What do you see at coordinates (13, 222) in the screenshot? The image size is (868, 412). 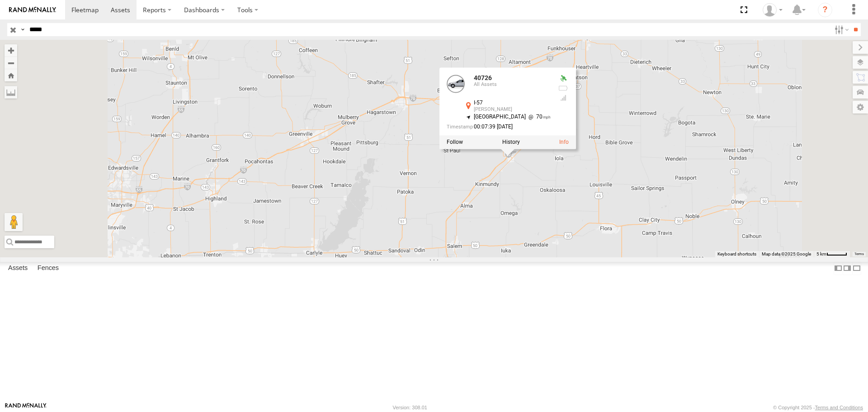 I see `button: Drag Pegman onto the map to open Street View` at bounding box center [13, 222].